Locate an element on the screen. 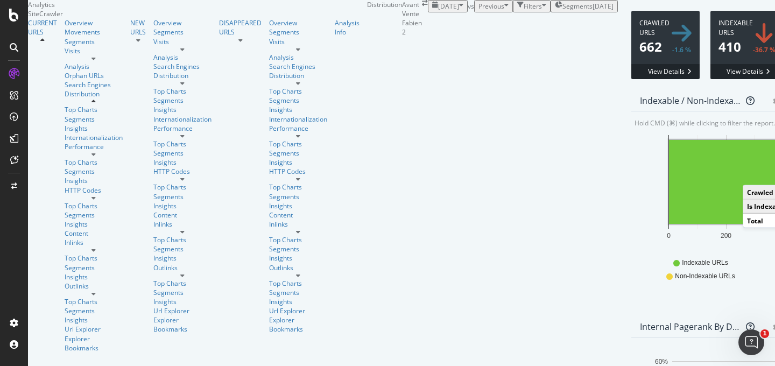 This screenshot has width=775, height=366. div: Distribution is located at coordinates (298, 75).